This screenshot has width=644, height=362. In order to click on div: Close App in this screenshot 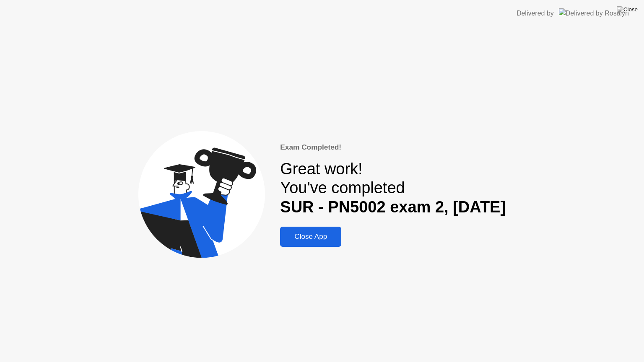, I will do `click(311, 236)`.